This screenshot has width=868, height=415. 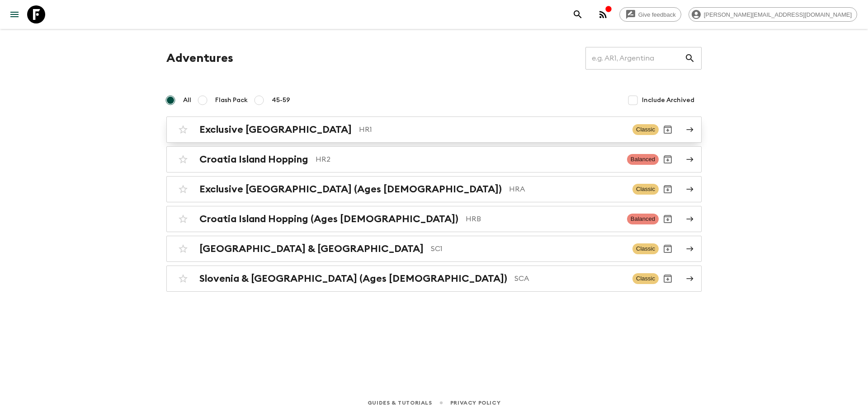 I want to click on a: Privacy Policy, so click(x=475, y=403).